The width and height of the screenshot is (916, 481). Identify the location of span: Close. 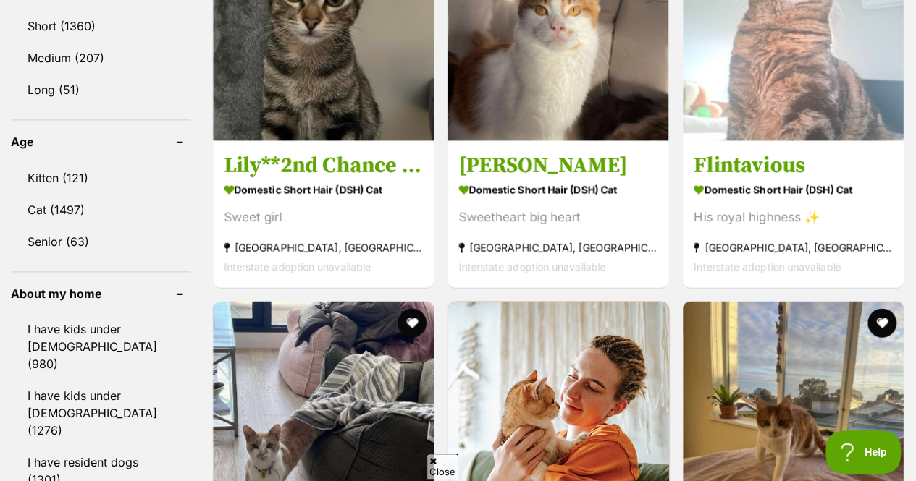
(442, 466).